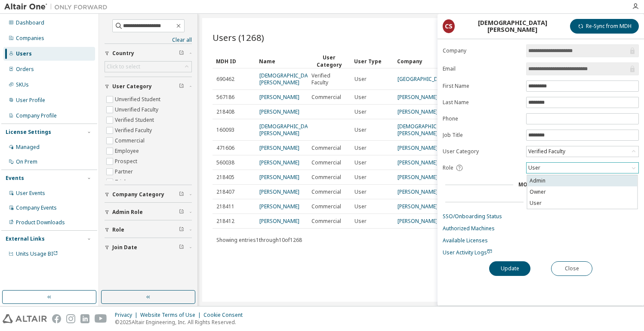  What do you see at coordinates (449, 26) in the screenshot?
I see `div: CS` at bounding box center [449, 26].